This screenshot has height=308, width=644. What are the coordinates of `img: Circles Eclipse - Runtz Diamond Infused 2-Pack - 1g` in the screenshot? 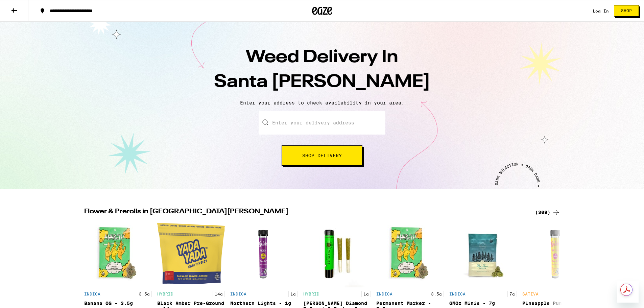 It's located at (337, 253).